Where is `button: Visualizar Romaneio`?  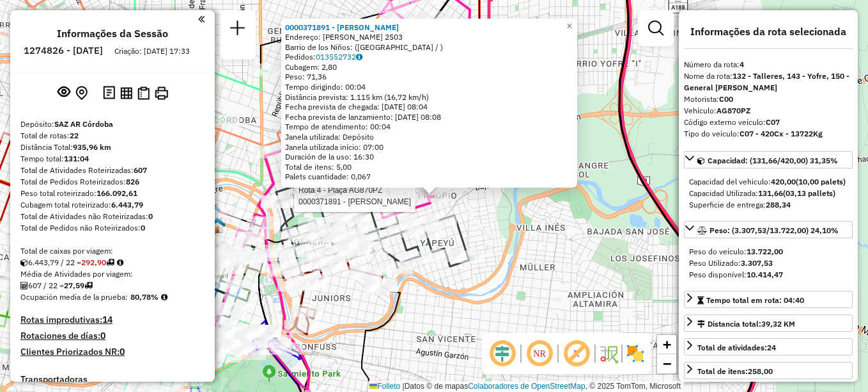 button: Visualizar Romaneio is located at coordinates (143, 93).